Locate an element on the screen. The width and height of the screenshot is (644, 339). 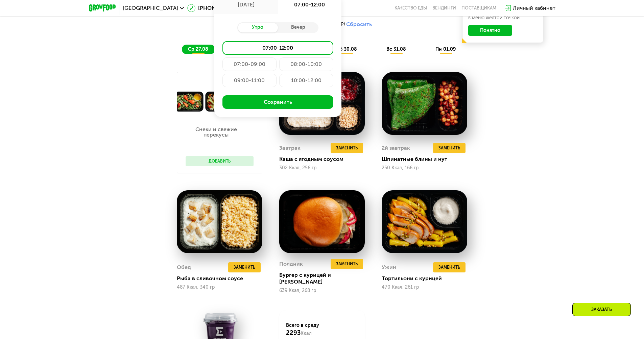
div: 302 Ккал, 256 гр is located at coordinates (322, 168).